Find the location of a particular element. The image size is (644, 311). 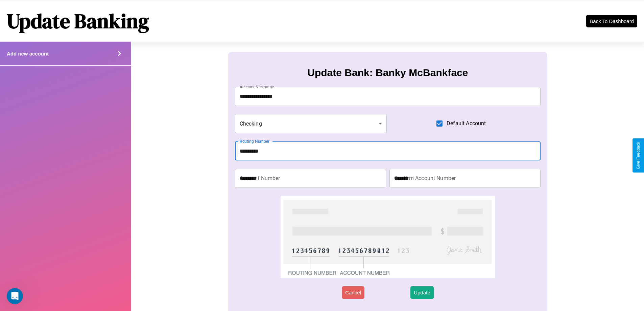

label: Account Nickname is located at coordinates (257, 87).